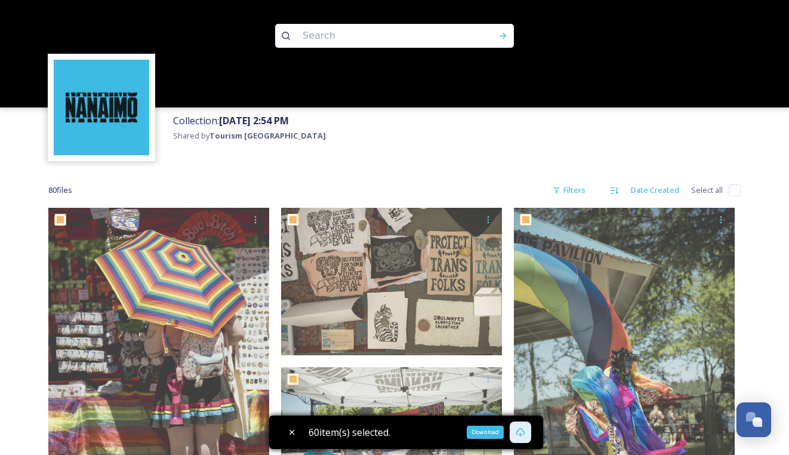  Describe the element at coordinates (349, 432) in the screenshot. I see `span: 60 item(s) selected.` at that location.